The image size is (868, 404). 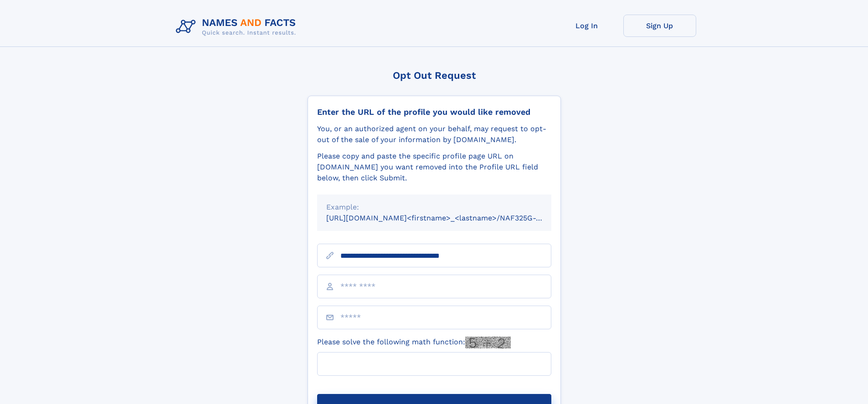 What do you see at coordinates (434, 75) in the screenshot?
I see `div: Opt Out Request` at bounding box center [434, 75].